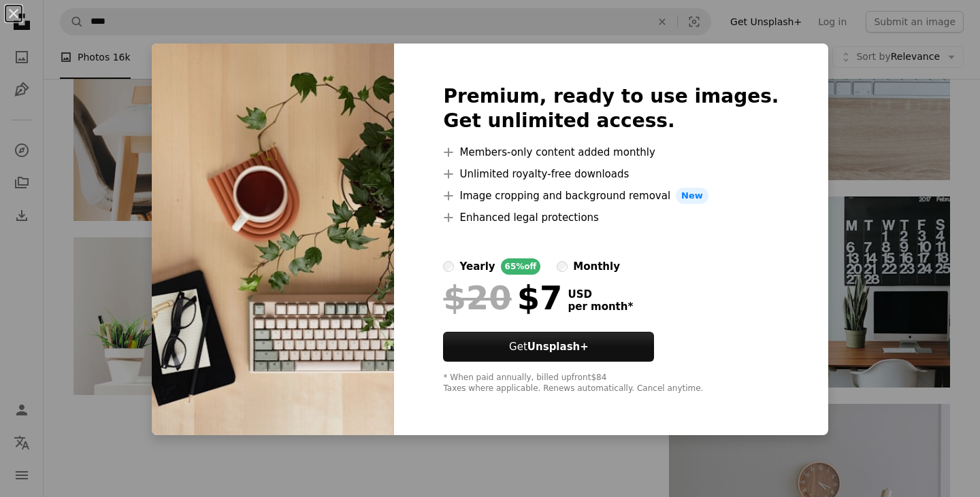 Image resolution: width=980 pixels, height=497 pixels. I want to click on img: premium_photo-1683309563937-5ec089c1ebd4, so click(273, 240).